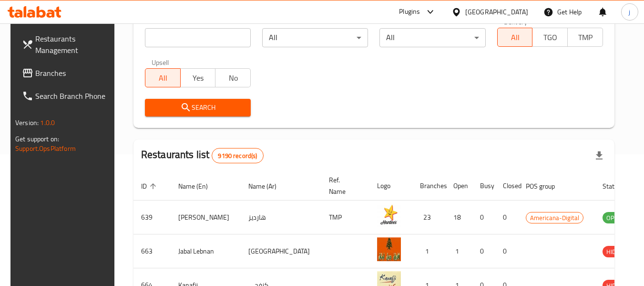 This screenshot has width=644, height=286. I want to click on span: TMP, so click(585, 38).